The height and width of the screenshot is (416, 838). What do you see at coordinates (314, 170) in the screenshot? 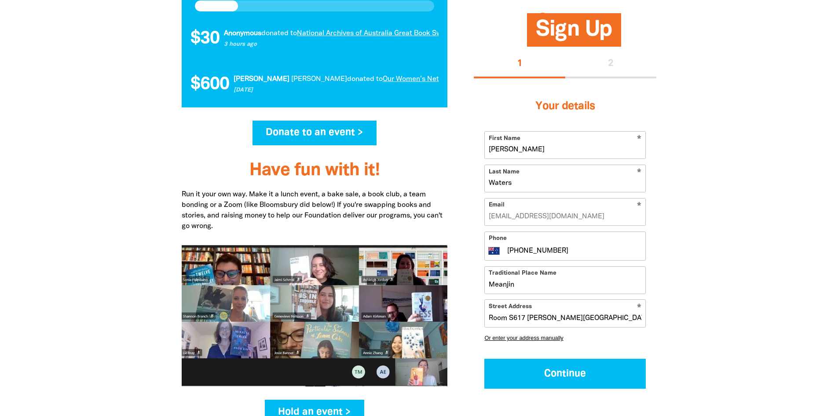
I see `span: Have fun with it!` at bounding box center [314, 170].